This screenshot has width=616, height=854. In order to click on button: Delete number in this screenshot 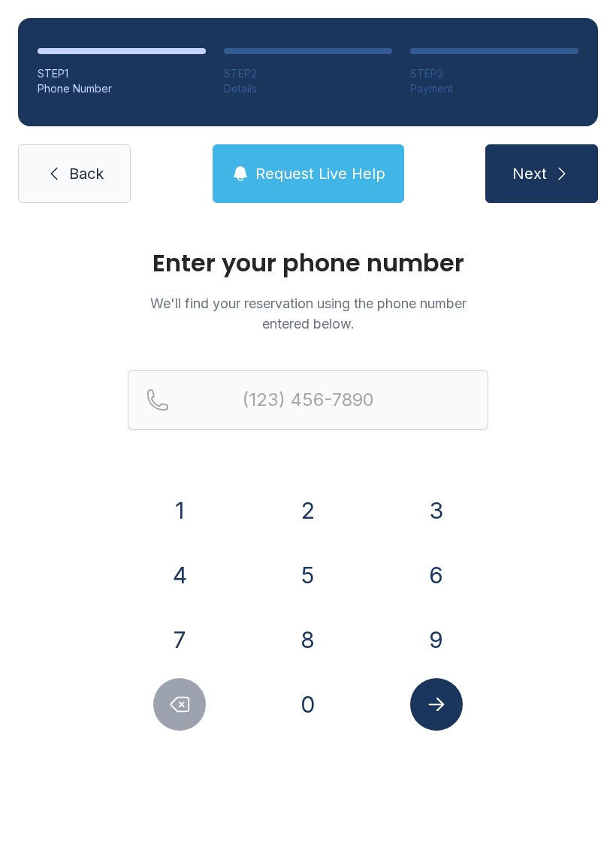, I will do `click(180, 704)`.